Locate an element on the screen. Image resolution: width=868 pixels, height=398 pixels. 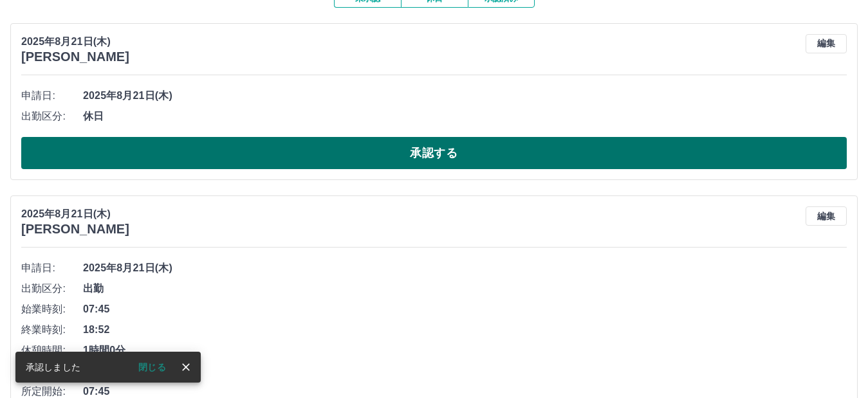
span: 休日 is located at coordinates (464, 117).